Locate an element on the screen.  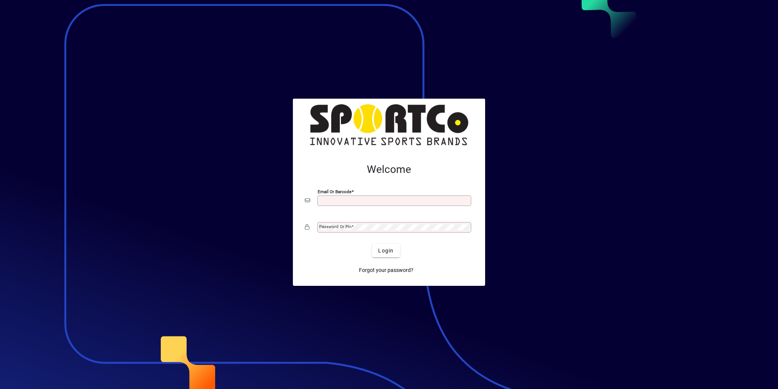
span: Login is located at coordinates (386, 251).